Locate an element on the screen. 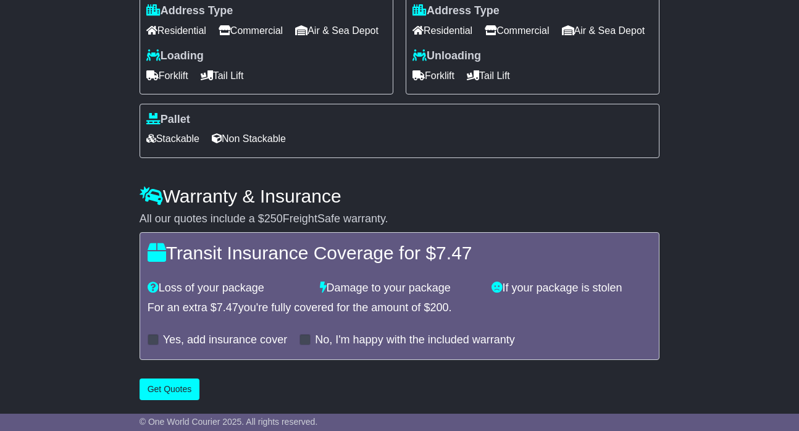  div: If your package is stolen is located at coordinates (571, 288).